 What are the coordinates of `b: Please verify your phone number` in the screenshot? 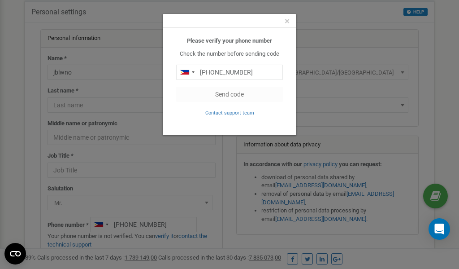 It's located at (230, 40).